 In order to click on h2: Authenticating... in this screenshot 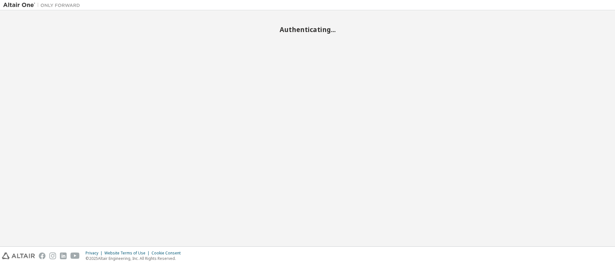, I will do `click(308, 29)`.